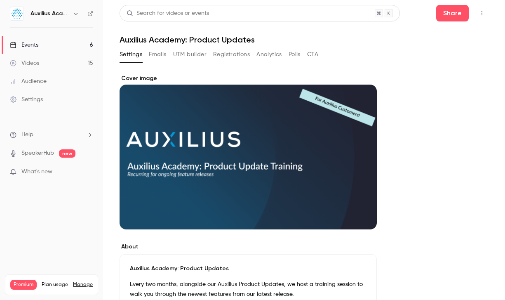 The image size is (505, 300). I want to click on a: SpeakerHub, so click(37, 153).